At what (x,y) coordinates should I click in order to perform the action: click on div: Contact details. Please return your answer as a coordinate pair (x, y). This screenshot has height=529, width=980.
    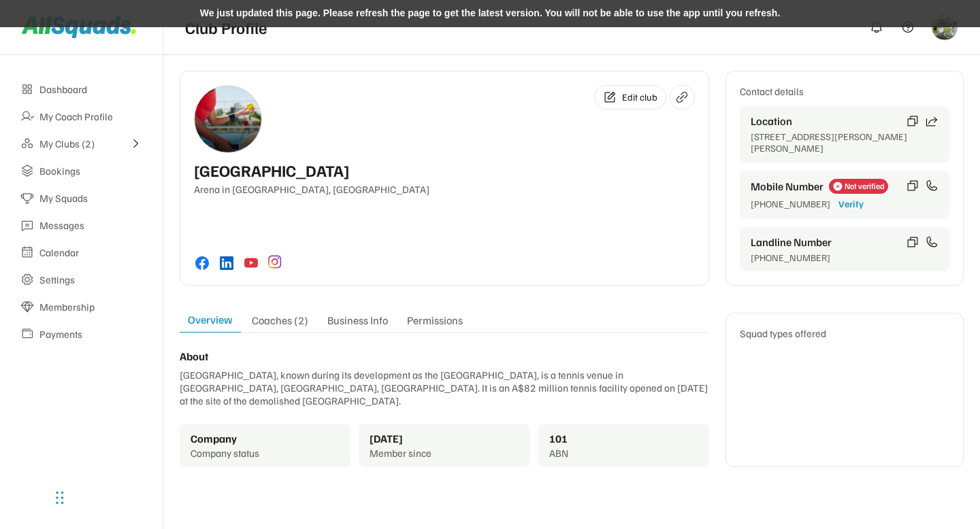
    Looking at the image, I should click on (844, 91).